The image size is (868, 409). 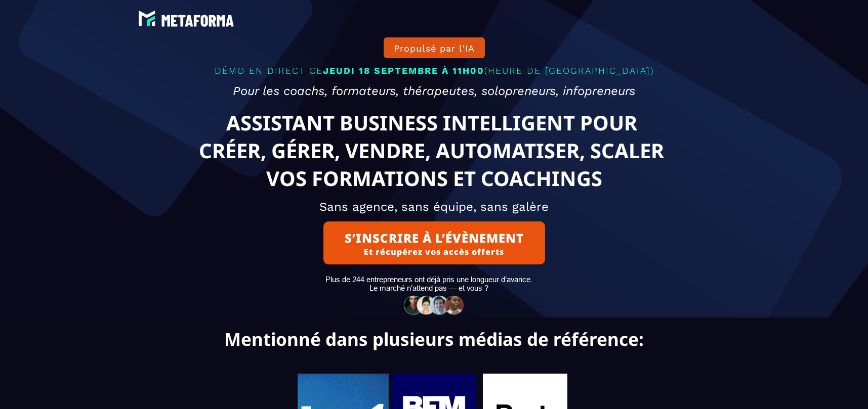 I want to click on span: JEUDI 18 SEPTEMBRE À 11H00, so click(x=403, y=70).